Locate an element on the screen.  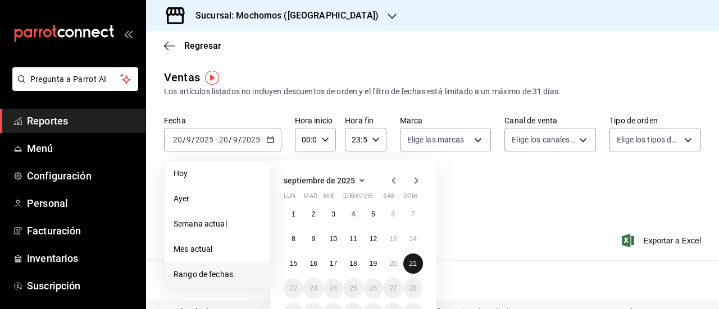
button: 3 de septiembre de 2025 is located at coordinates (333, 215).